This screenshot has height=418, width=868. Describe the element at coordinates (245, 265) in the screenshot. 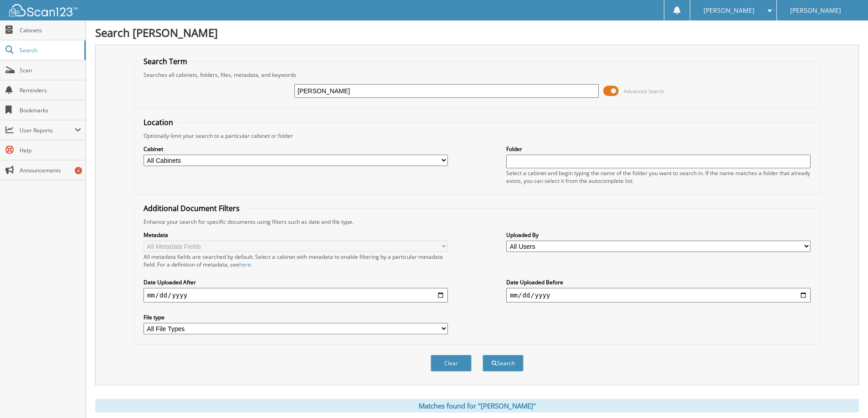

I see `a: here` at that location.